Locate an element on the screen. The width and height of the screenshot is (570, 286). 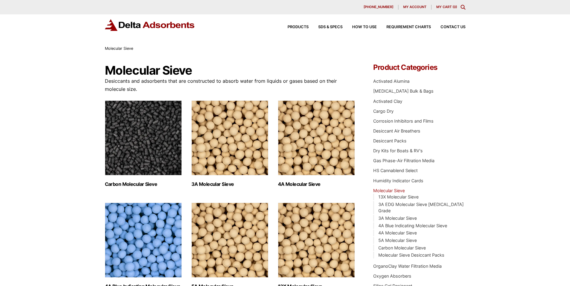
a: Activated Clay is located at coordinates (387, 101).